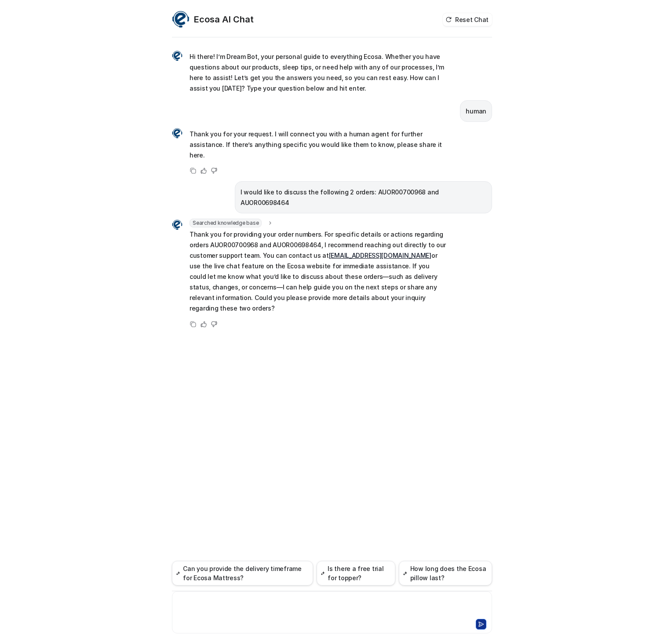 Image resolution: width=664 pixels, height=644 pixels. I want to click on p: Thank you for providing your order numbers. For specific details or actions regarding orders AUOR..., so click(318, 272).